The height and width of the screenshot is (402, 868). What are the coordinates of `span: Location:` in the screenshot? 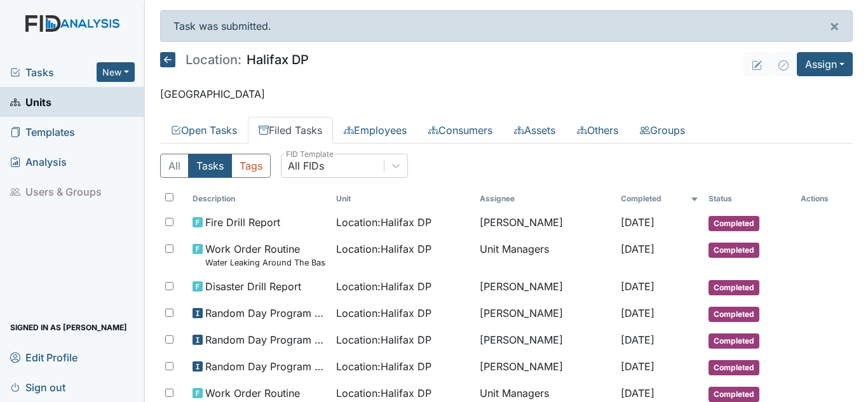 It's located at (213, 60).